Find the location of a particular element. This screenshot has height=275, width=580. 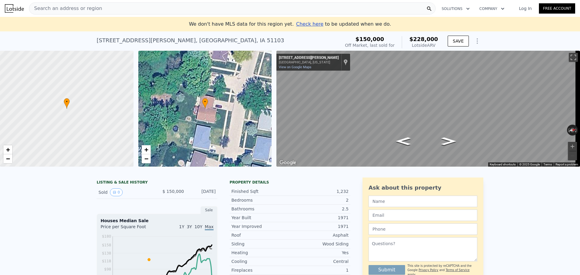

div: 2.5 is located at coordinates (319, 209).